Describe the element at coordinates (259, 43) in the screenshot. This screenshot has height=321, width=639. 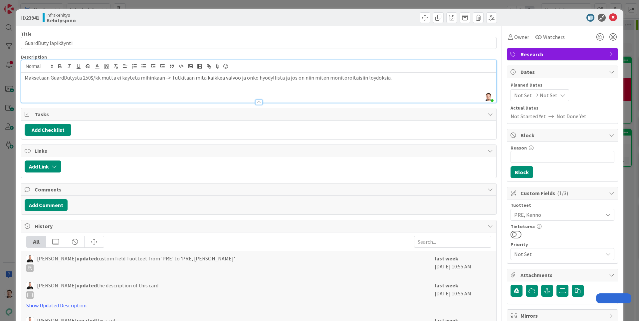
I see `input: type card name here...` at that location.